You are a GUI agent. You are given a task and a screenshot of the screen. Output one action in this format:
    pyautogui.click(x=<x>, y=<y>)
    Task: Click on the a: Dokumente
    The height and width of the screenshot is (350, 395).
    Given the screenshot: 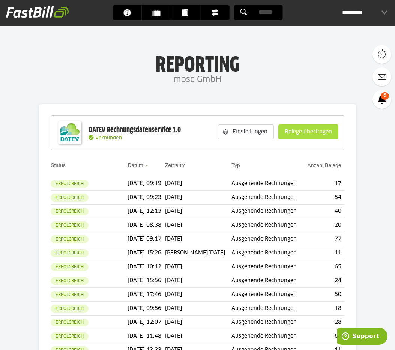 What is the action you would take?
    pyautogui.click(x=185, y=13)
    